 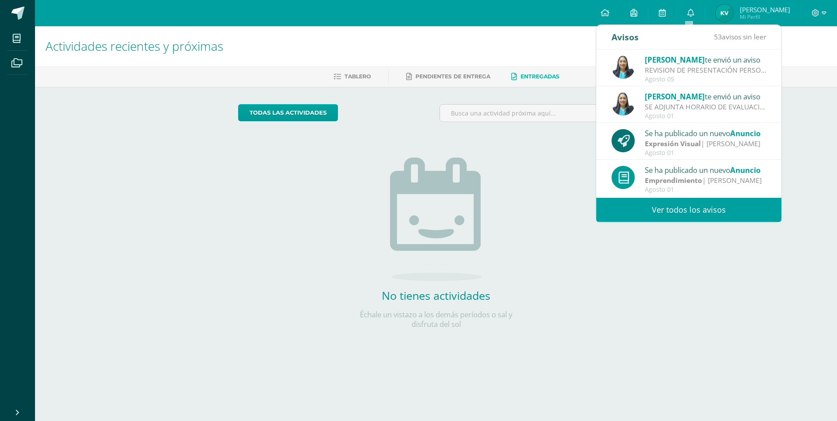 What do you see at coordinates (436, 319) in the screenshot?
I see `p: Échale un vistazo a los demás períodos o sal y disfruta del sol` at bounding box center [436, 319].